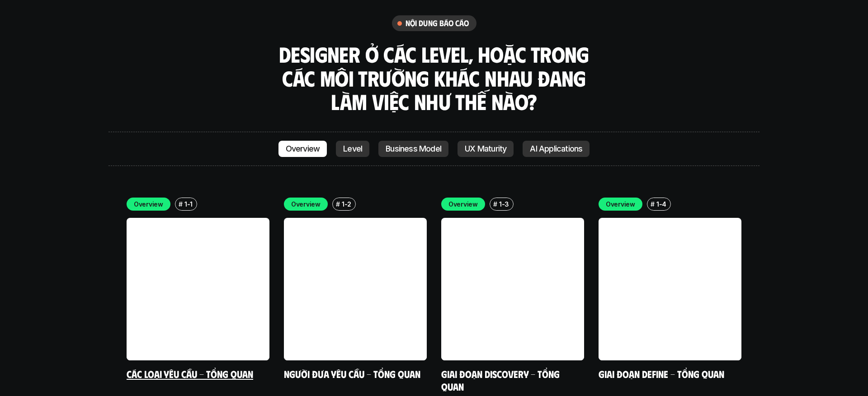 This screenshot has width=868, height=396. What do you see at coordinates (485, 149) in the screenshot?
I see `a: UX Maturity` at bounding box center [485, 149].